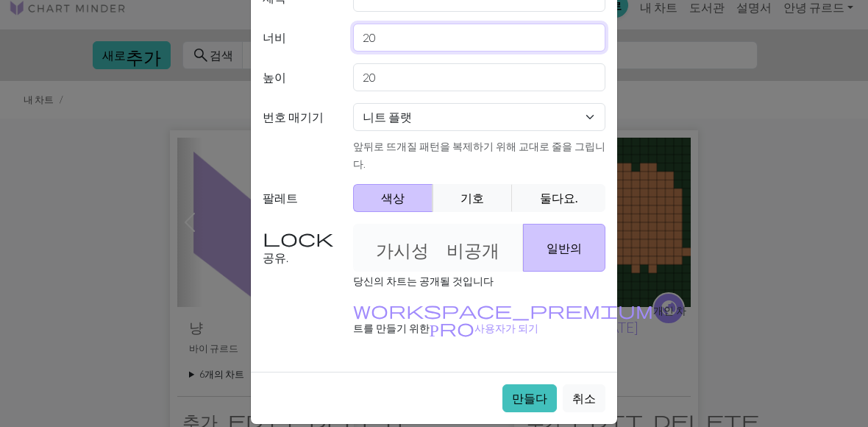 This screenshot has height=427, width=868. I want to click on font: 색상, so click(393, 197).